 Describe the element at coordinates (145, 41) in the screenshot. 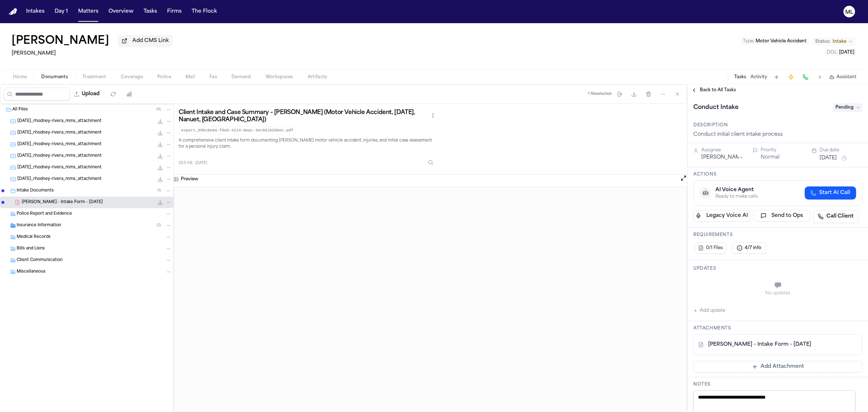

I see `button: Add CMS Link` at that location.